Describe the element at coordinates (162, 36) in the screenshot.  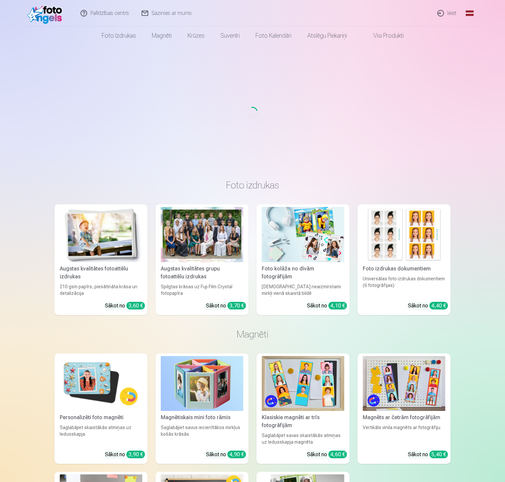
I see `a: Magnēti` at that location.